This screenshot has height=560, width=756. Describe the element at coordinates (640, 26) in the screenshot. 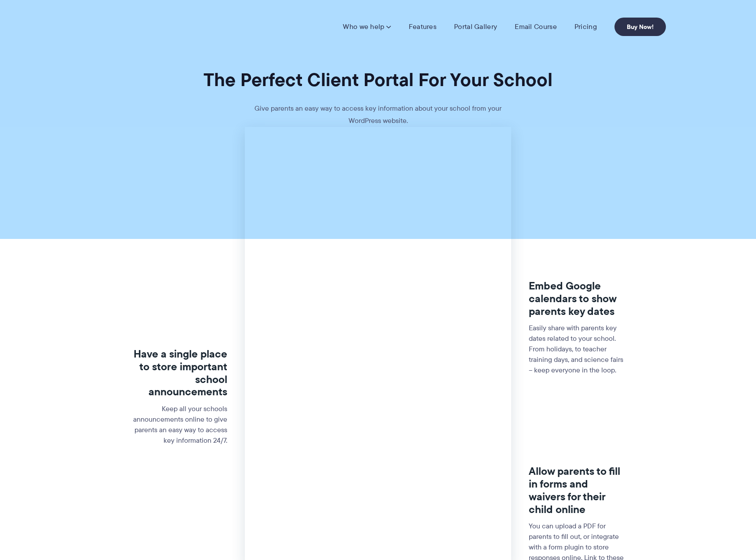

I see `a: Buy Now!` at that location.